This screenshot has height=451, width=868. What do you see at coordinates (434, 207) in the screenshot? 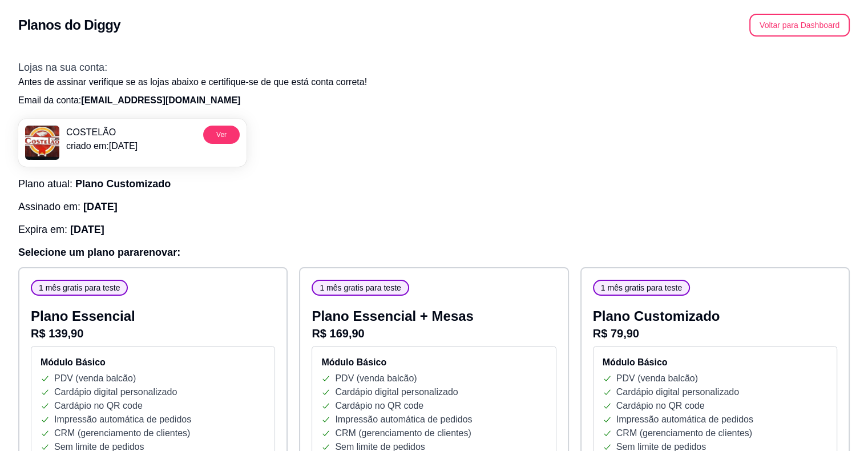
I see `h3: Assinado em:` at bounding box center [434, 207].